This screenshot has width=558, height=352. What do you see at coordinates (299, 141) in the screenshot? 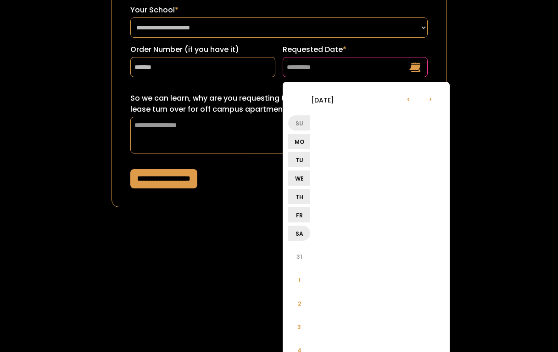
I see `li: Mo` at bounding box center [299, 141].